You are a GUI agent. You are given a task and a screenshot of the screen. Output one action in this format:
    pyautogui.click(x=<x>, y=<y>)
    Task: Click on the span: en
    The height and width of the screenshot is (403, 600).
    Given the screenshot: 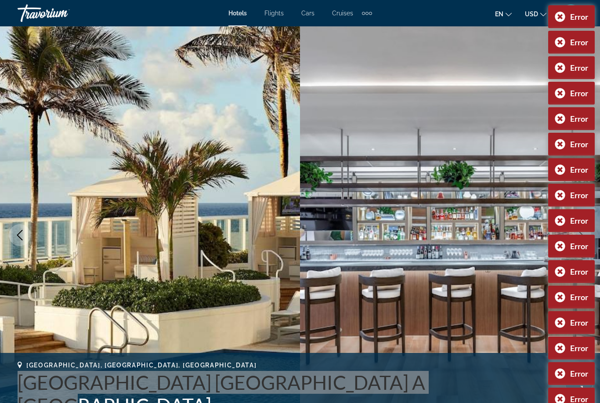 What is the action you would take?
    pyautogui.click(x=499, y=14)
    